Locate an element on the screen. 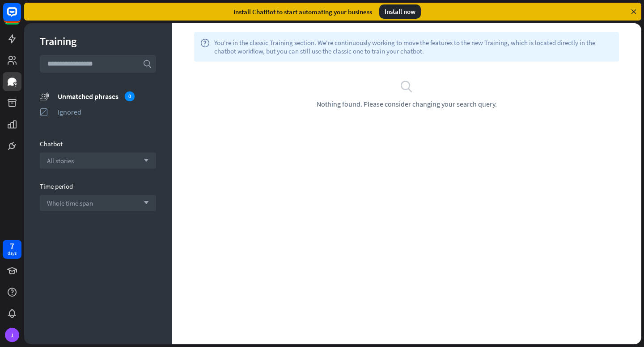  div: Install ChatBot to start automating your business is located at coordinates (303, 12).